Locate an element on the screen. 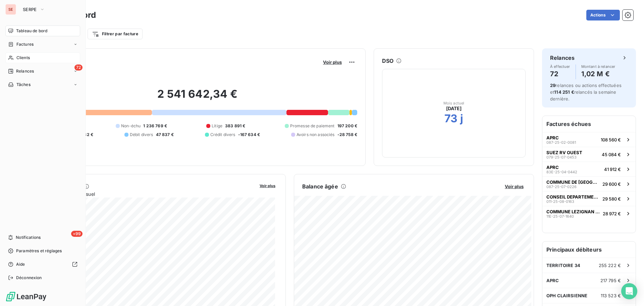 The image size is (644, 306). div: SE is located at coordinates (11, 10).